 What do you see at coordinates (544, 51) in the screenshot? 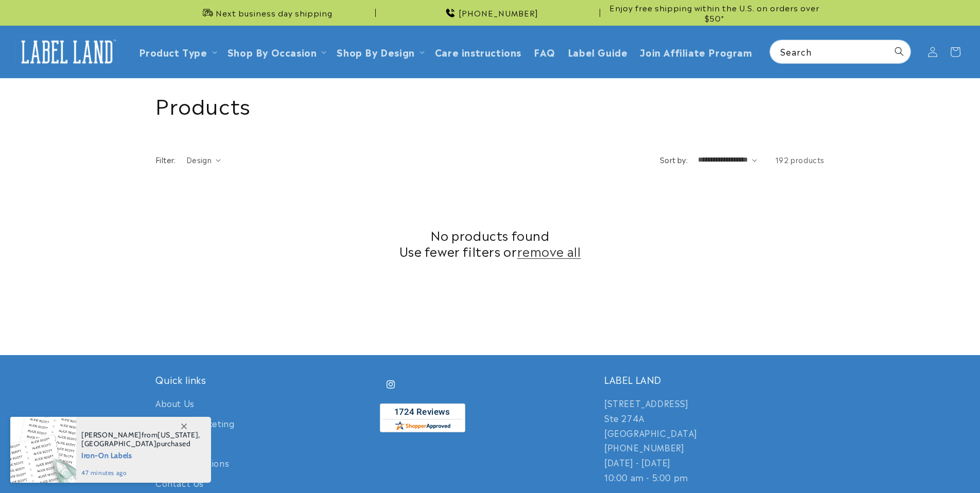
I see `span: FAQ` at bounding box center [544, 51].